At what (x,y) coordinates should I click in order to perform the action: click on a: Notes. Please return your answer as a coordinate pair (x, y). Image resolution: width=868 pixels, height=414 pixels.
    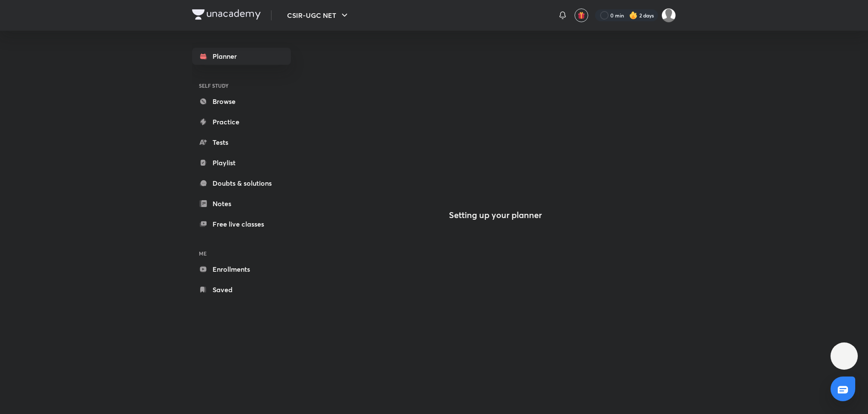
    Looking at the image, I should click on (241, 203).